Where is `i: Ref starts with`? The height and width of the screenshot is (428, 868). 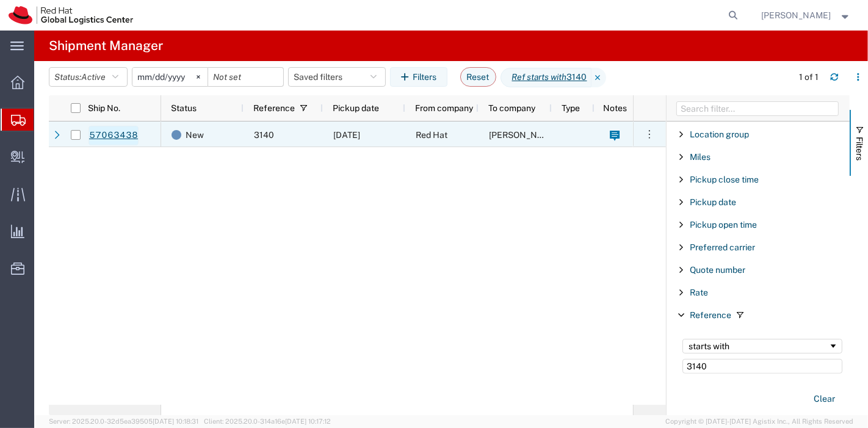
i: Ref starts with is located at coordinates (540, 77).